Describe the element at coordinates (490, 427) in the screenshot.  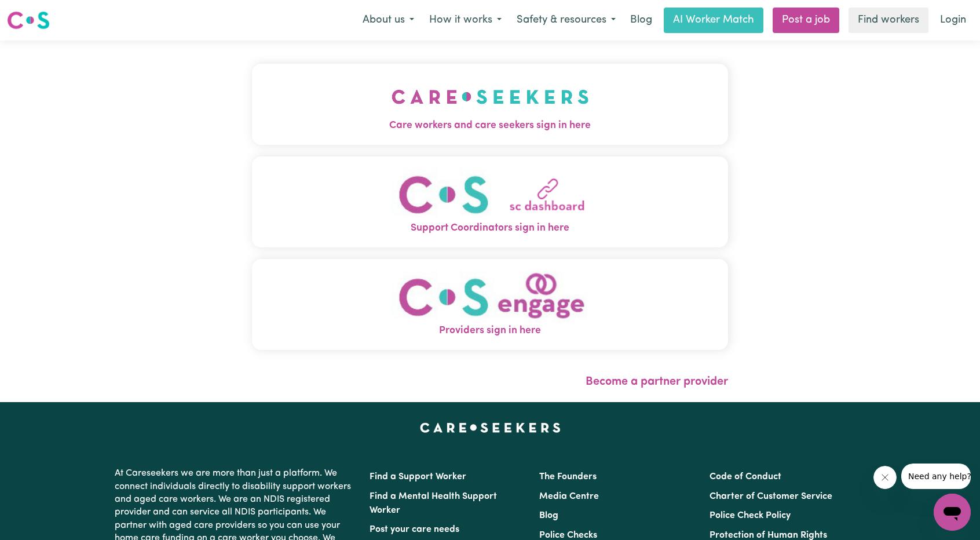
I see `a: Careseekers home page` at that location.